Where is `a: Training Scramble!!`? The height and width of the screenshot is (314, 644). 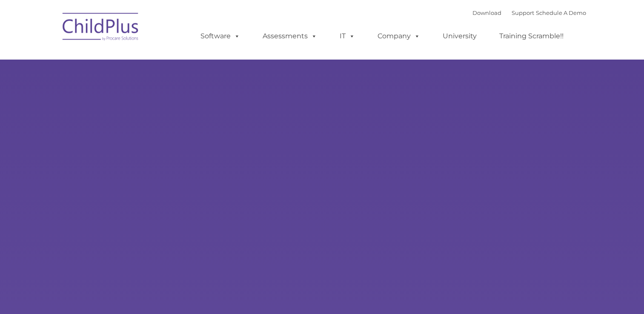
a: Training Scramble!! is located at coordinates (531, 36).